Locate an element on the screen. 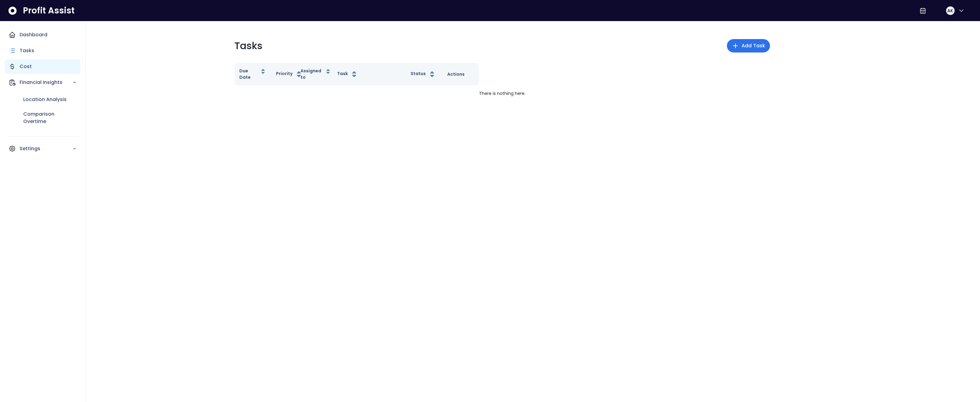  button: Assigned to is located at coordinates (316, 74).